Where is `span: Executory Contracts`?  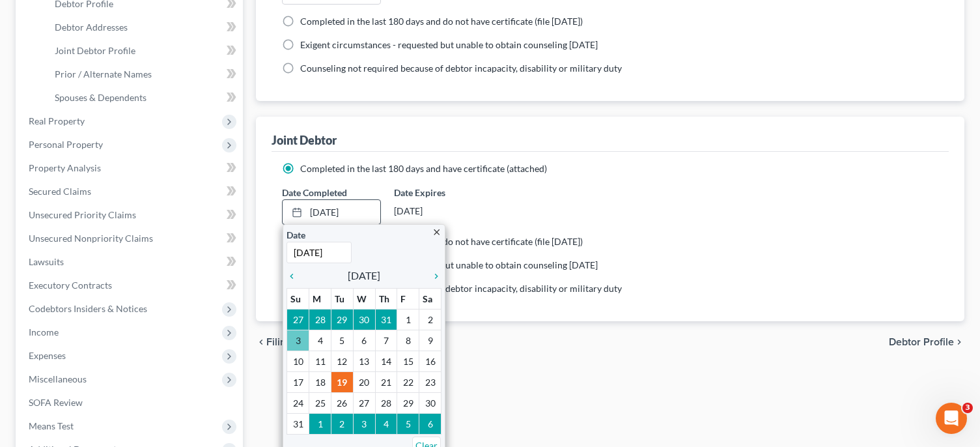
span: Executory Contracts is located at coordinates (70, 285).